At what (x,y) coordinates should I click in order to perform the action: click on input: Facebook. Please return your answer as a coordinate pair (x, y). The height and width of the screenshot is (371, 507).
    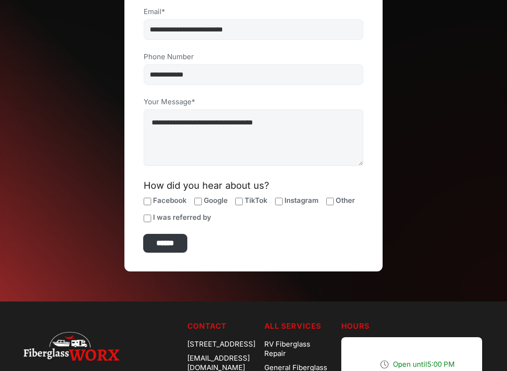
    Looking at the image, I should click on (148, 202).